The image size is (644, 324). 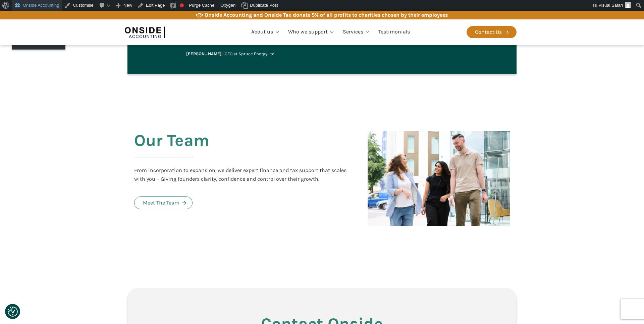 What do you see at coordinates (13, 312) in the screenshot?
I see `button: Consent Preferences` at bounding box center [13, 312].